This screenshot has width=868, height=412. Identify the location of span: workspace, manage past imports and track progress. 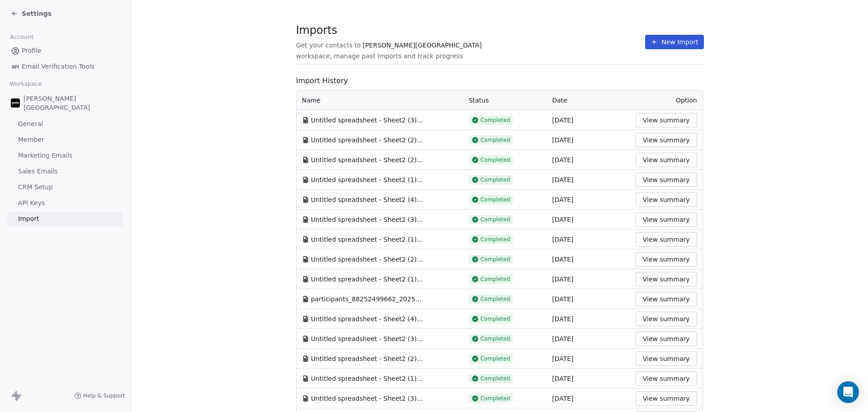
(379, 56).